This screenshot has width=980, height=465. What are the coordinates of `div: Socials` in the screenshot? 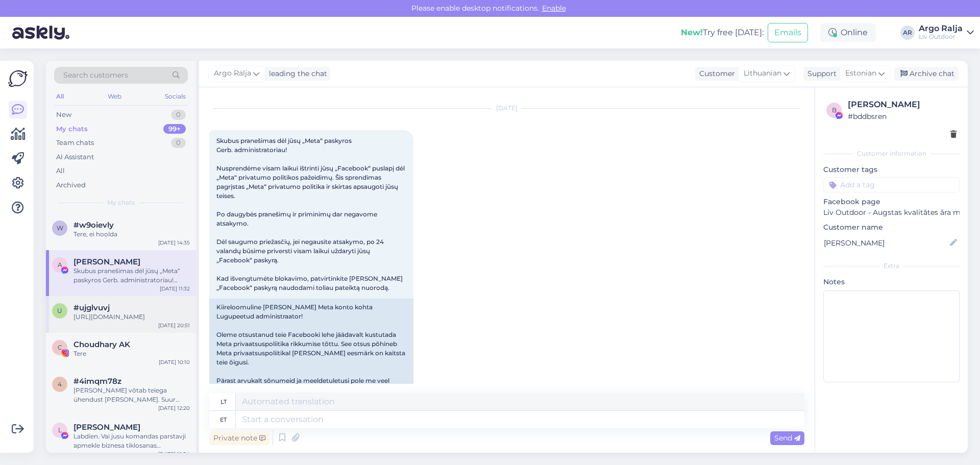 It's located at (175, 97).